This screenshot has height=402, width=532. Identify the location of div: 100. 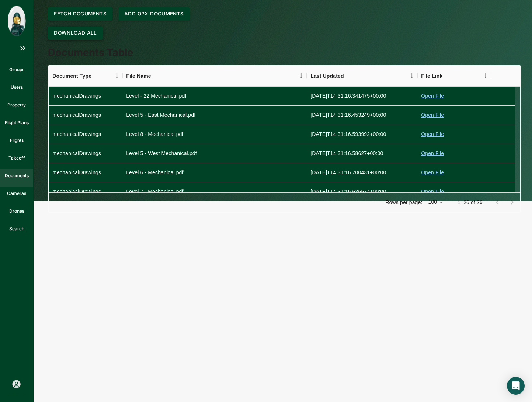
(436, 202).